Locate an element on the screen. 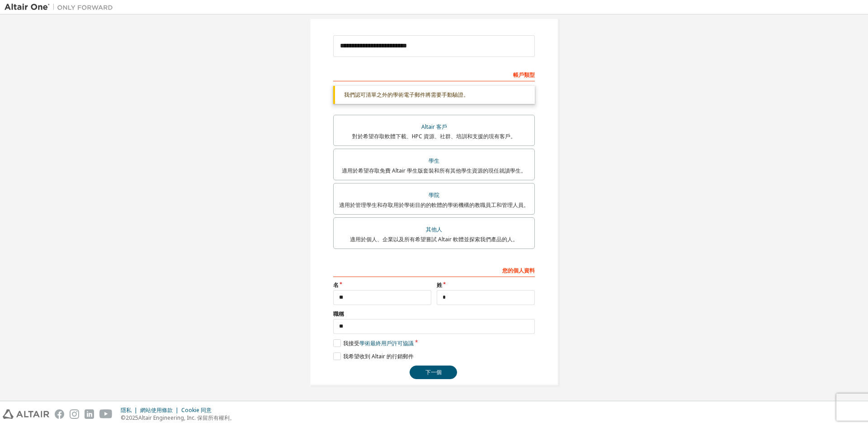  img: facebook.svg is located at coordinates (59, 414).